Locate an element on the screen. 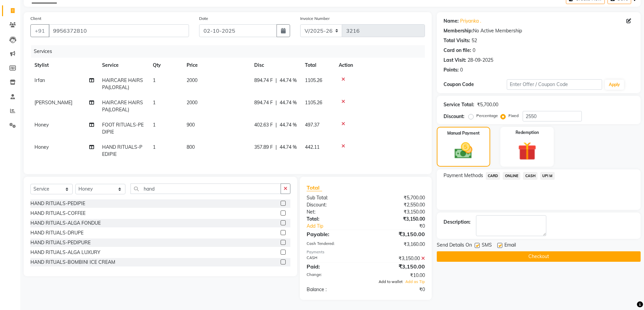 Image resolution: width=644 pixels, height=310 pixels. span: CARD is located at coordinates (493, 176).